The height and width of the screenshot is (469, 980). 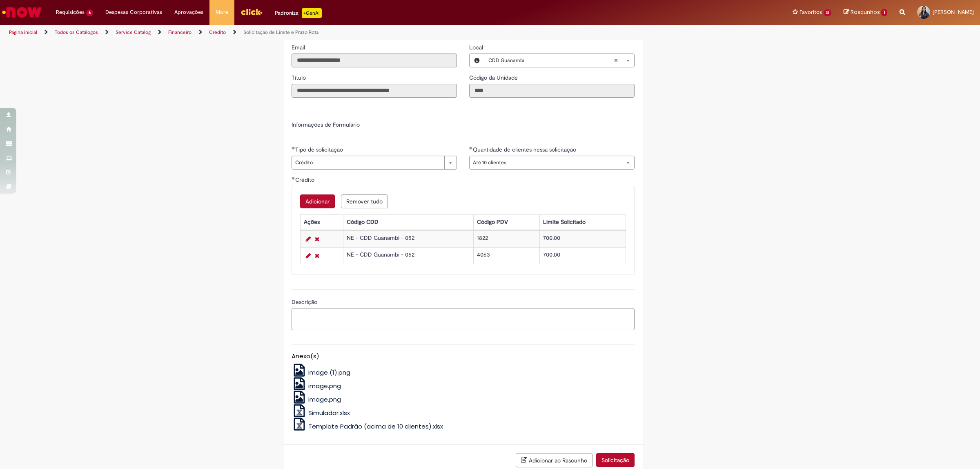 I want to click on span: Quantidade de clientes nessa solicitação, so click(x=525, y=149).